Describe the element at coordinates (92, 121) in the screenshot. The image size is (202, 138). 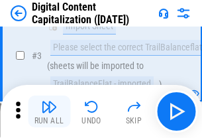
I see `div: Undo` at that location.